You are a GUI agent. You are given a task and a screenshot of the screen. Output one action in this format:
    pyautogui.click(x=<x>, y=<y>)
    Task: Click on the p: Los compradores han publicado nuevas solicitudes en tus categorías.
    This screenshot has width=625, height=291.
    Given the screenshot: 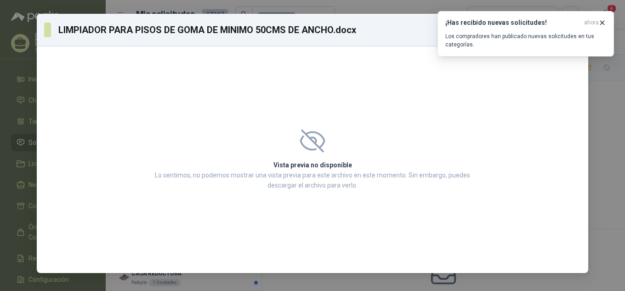 What is the action you would take?
    pyautogui.click(x=526, y=40)
    